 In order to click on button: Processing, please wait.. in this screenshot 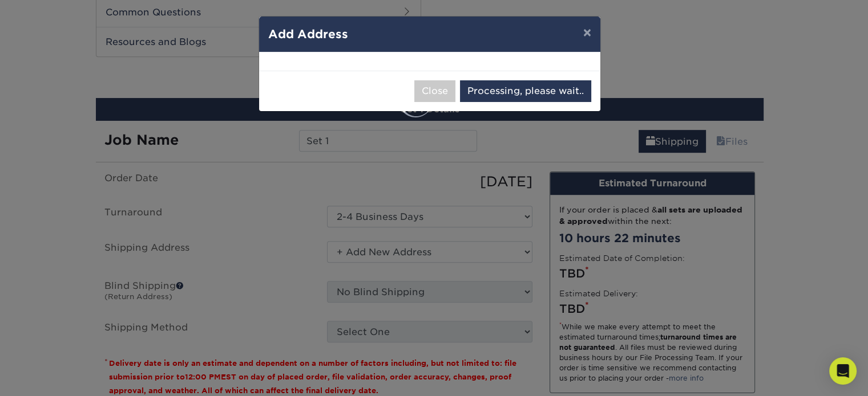, I will do `click(525, 91)`.